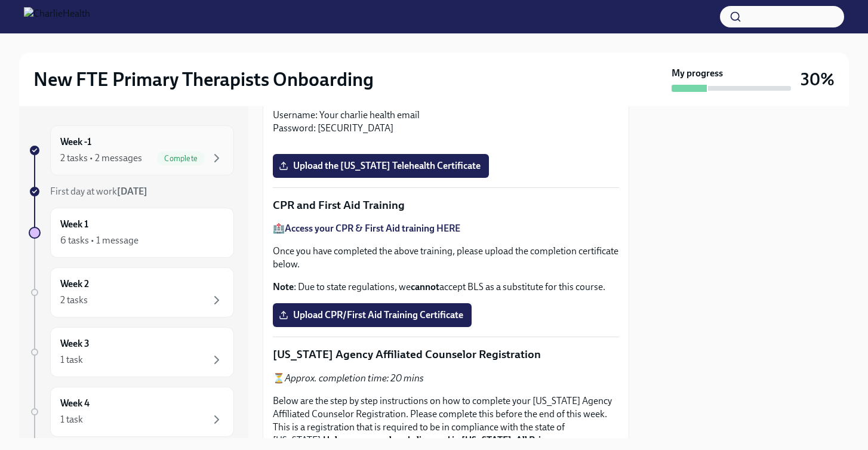  I want to click on strong: cannot, so click(425, 287).